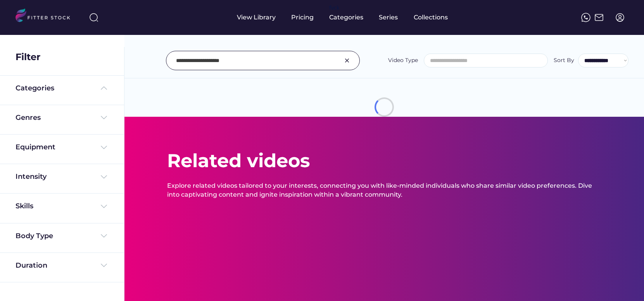  Describe the element at coordinates (389, 17) in the screenshot. I see `div: Series` at that location.